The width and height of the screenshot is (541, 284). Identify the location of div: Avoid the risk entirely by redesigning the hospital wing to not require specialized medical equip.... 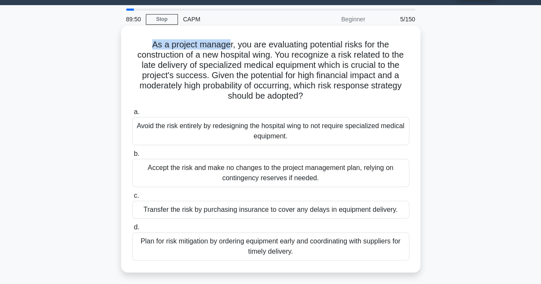
(271, 131).